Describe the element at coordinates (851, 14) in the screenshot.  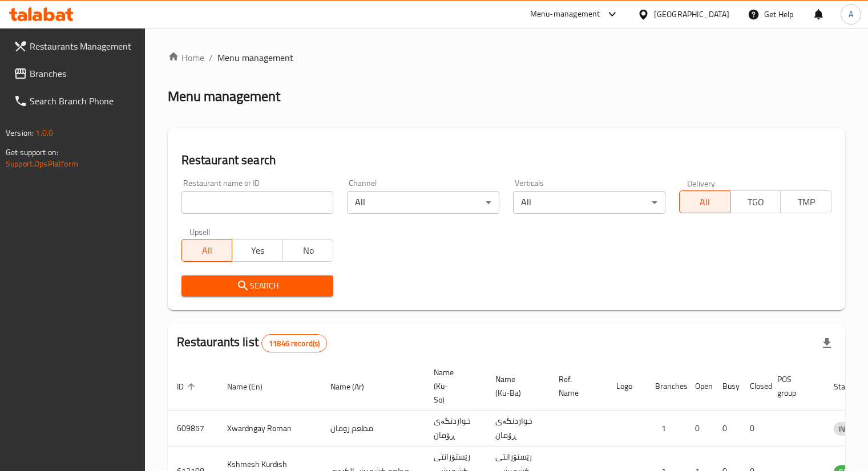
I see `span: A` at that location.